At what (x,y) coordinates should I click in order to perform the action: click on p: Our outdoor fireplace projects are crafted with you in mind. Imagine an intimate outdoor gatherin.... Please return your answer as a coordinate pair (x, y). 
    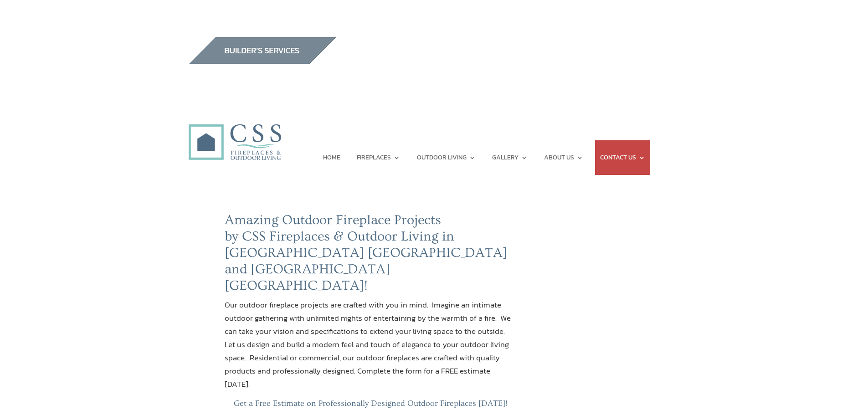
    Looking at the image, I should click on (370, 347).